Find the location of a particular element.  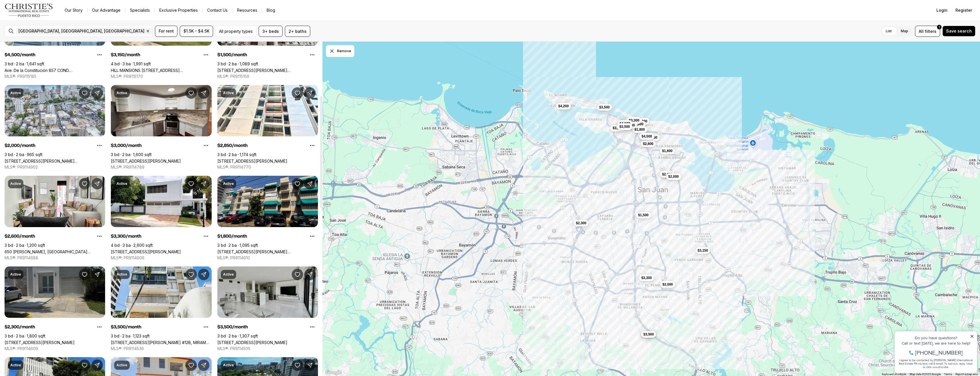

button: Allfilters1 is located at coordinates (927, 31).